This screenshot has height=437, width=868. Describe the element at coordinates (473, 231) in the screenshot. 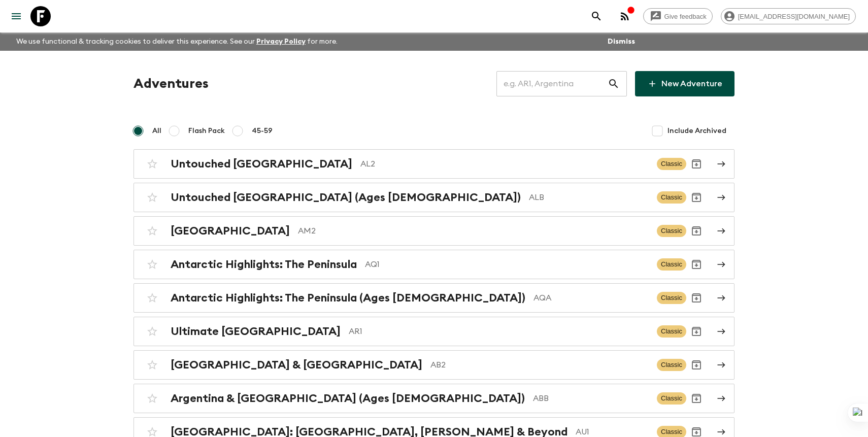

I see `p: AM2` at that location.